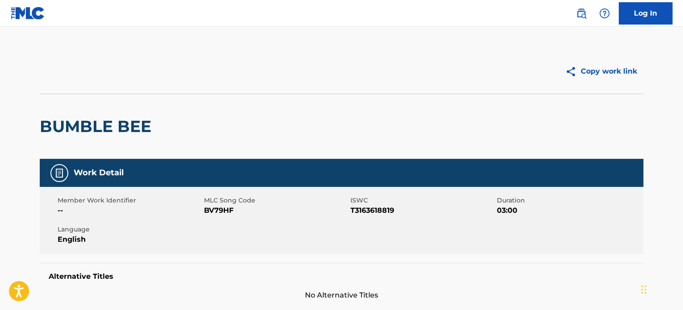 This screenshot has height=310, width=683. Describe the element at coordinates (605, 13) in the screenshot. I see `div: Help` at that location.